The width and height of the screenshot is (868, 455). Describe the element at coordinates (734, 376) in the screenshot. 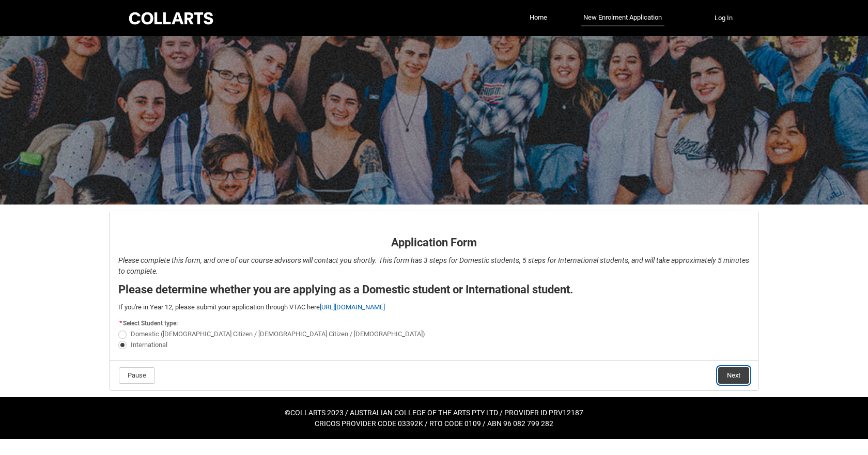

I see `button: Next` at that location.